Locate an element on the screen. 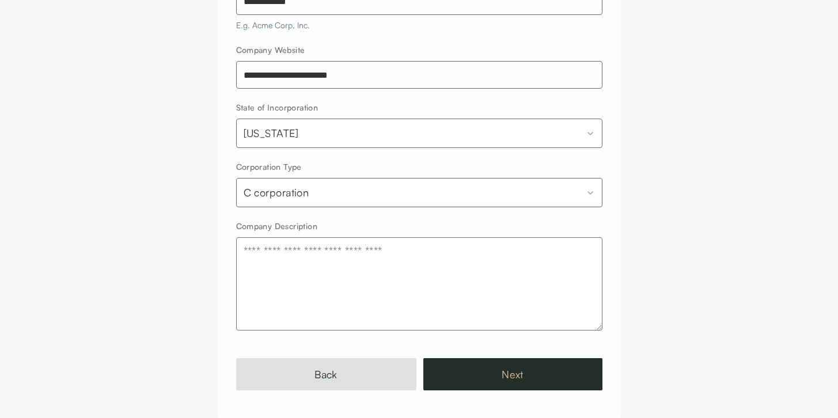  label: Company Description is located at coordinates (277, 226).